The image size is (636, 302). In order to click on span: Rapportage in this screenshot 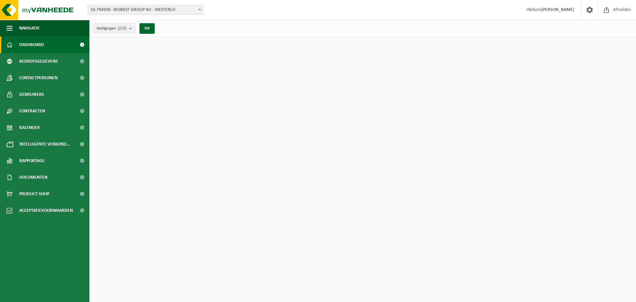, I will do `click(32, 161)`.